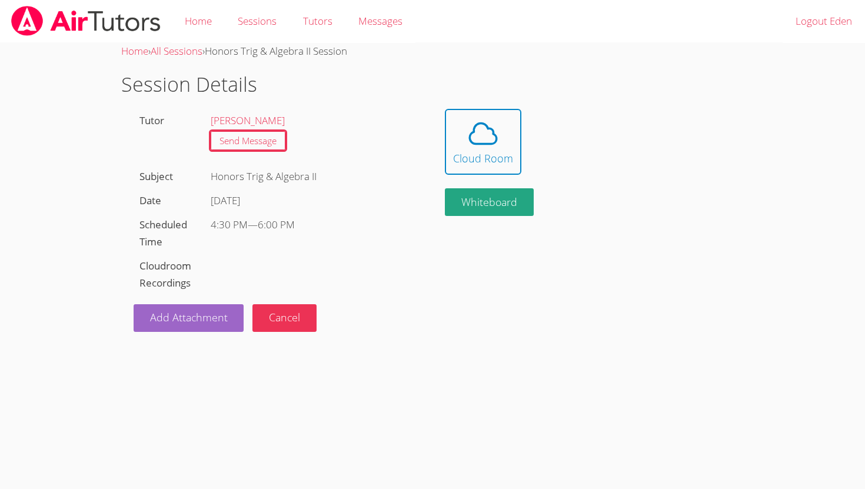  Describe the element at coordinates (489, 202) in the screenshot. I see `button: Whiteboard` at that location.